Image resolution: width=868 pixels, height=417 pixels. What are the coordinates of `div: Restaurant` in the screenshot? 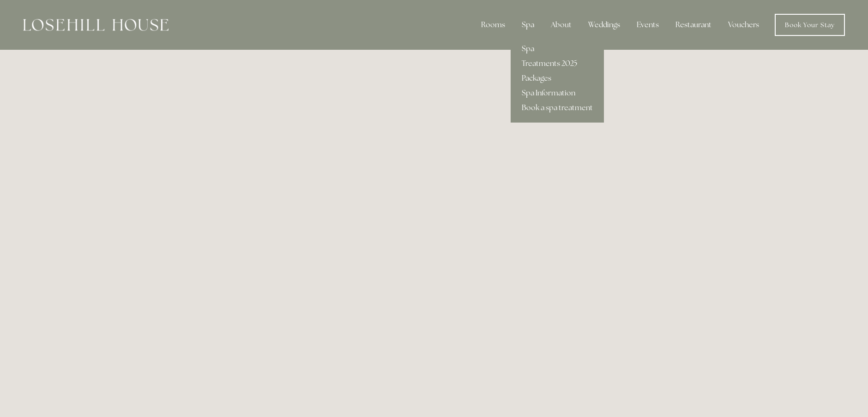 It's located at (694, 25).